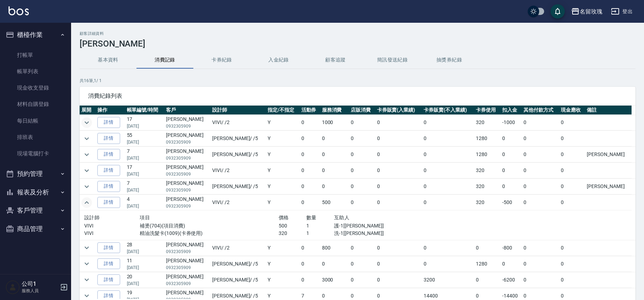 The width and height of the screenshot is (644, 300). Describe the element at coordinates (341, 217) in the screenshot. I see `span: 互助人` at that location.